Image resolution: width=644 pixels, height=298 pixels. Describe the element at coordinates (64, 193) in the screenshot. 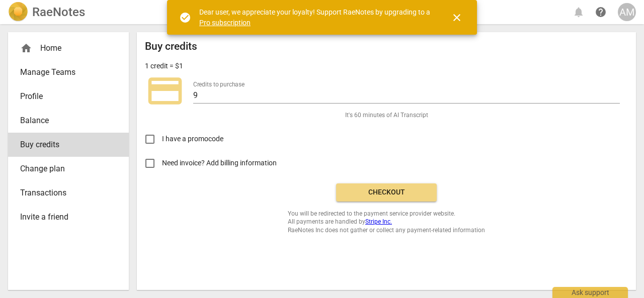

I see `span: Transactions` at that location.